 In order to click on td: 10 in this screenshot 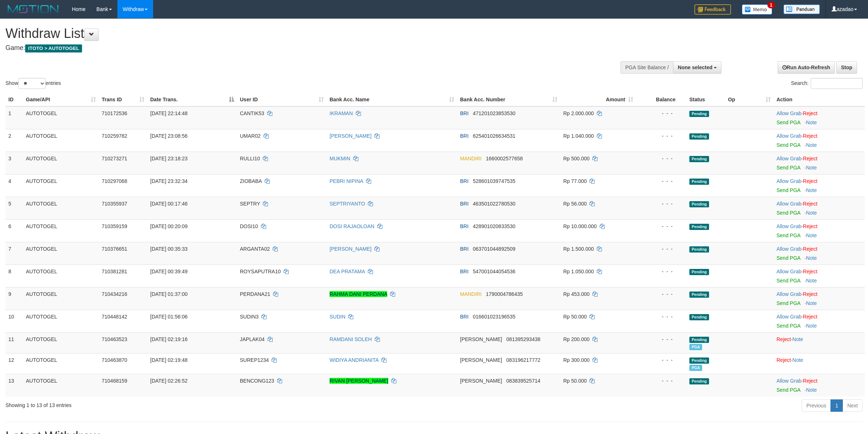, I will do `click(14, 321)`.